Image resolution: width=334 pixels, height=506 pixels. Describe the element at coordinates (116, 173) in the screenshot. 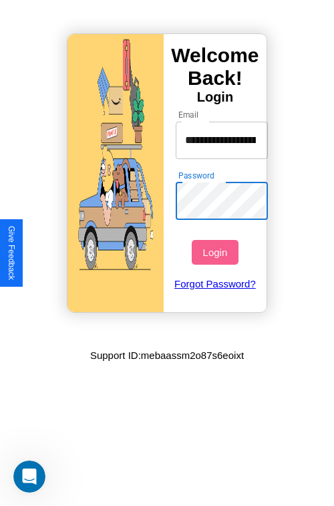

I see `img: gif` at that location.